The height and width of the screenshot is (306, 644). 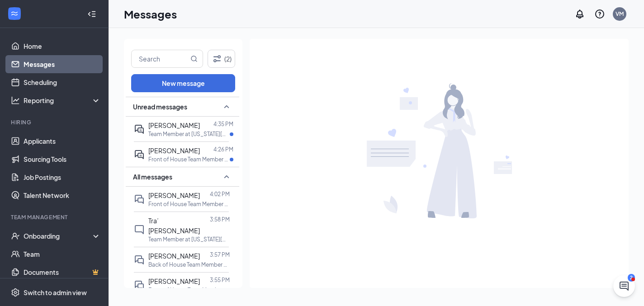 What do you see at coordinates (15, 236) in the screenshot?
I see `svg: UserCheck` at bounding box center [15, 236].